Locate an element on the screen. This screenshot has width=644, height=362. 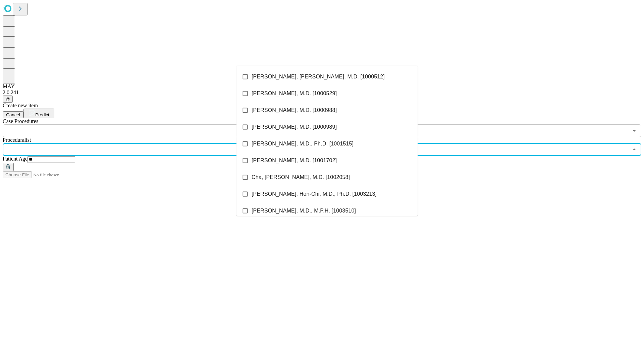
div: 2.0.241 is located at coordinates (322, 93).